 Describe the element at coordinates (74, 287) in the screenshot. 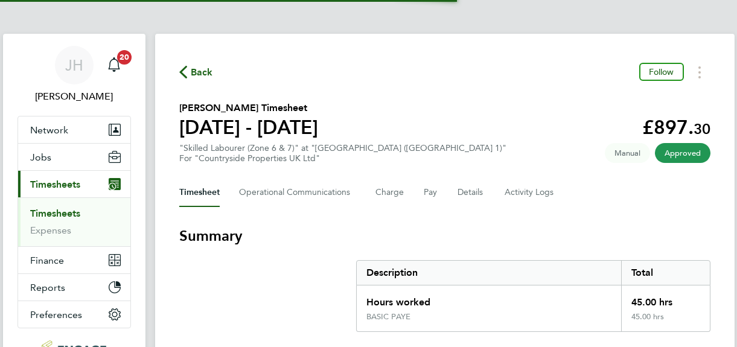

I see `button: Reports` at that location.